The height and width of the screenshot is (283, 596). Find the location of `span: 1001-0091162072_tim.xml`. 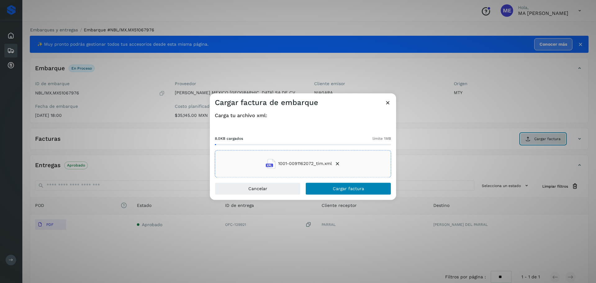

span: 1001-0091162072_tim.xml is located at coordinates (305, 164).